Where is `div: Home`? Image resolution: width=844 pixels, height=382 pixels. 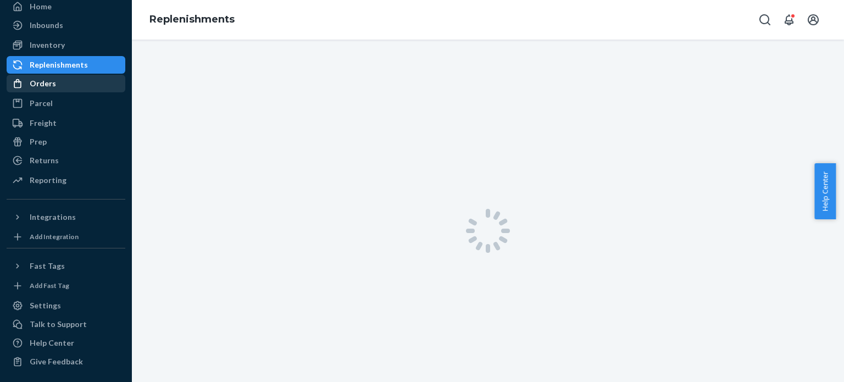 div: Home is located at coordinates (41, 7).